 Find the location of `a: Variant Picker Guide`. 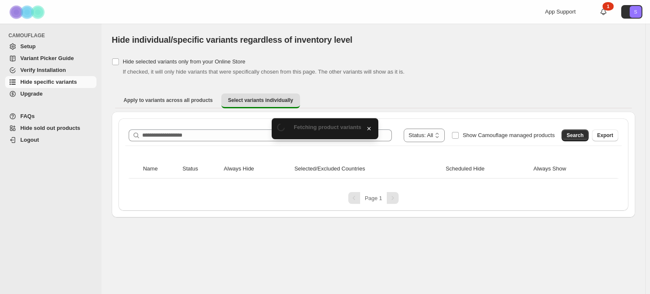

a: Variant Picker Guide is located at coordinates (51, 58).